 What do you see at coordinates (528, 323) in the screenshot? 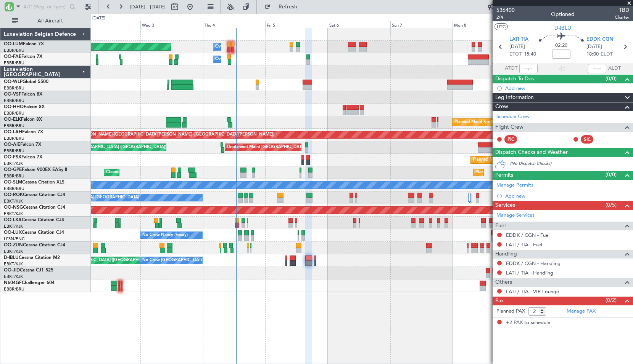
I see `span: +2 PAX to schedule` at bounding box center [528, 323].